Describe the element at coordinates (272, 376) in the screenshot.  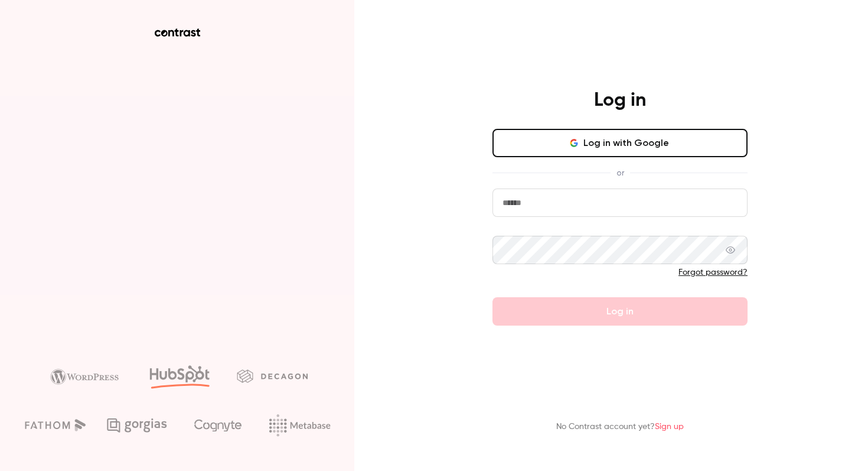
I see `img: decagon` at that location.